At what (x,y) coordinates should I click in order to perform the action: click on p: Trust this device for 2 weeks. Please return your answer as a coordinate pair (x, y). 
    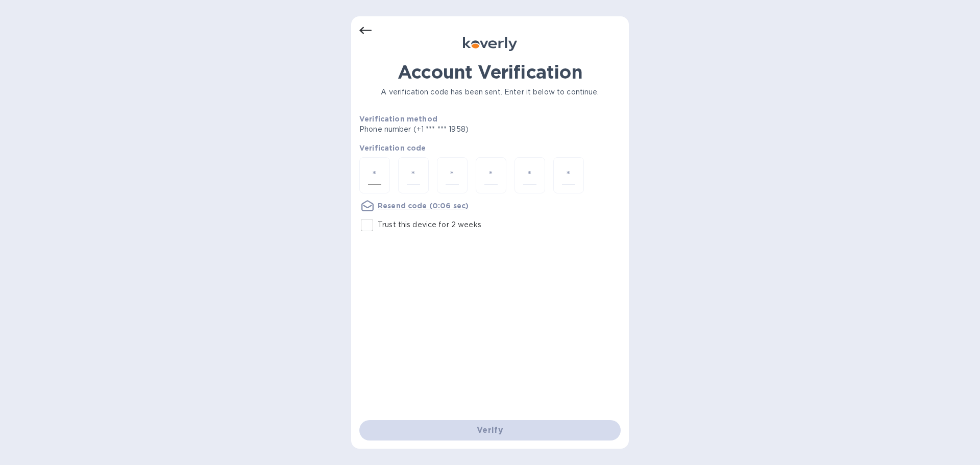
    Looking at the image, I should click on (429, 225).